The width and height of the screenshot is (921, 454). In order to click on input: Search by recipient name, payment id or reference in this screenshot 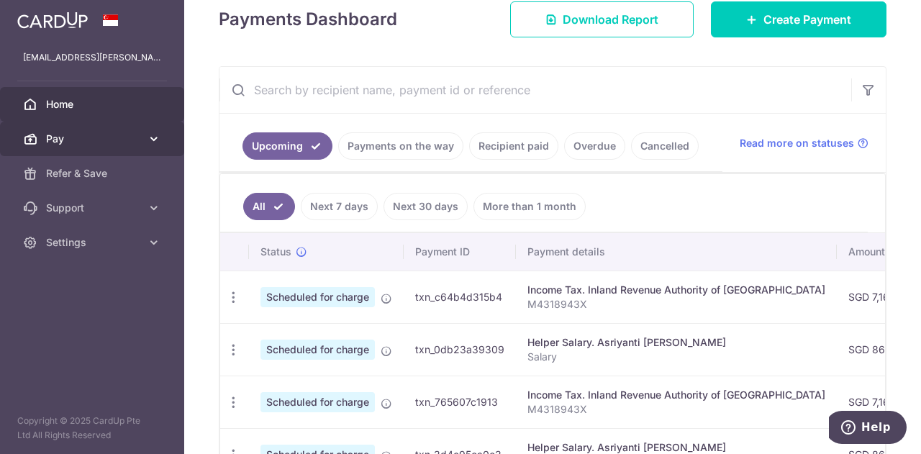, I will do `click(535, 90)`.